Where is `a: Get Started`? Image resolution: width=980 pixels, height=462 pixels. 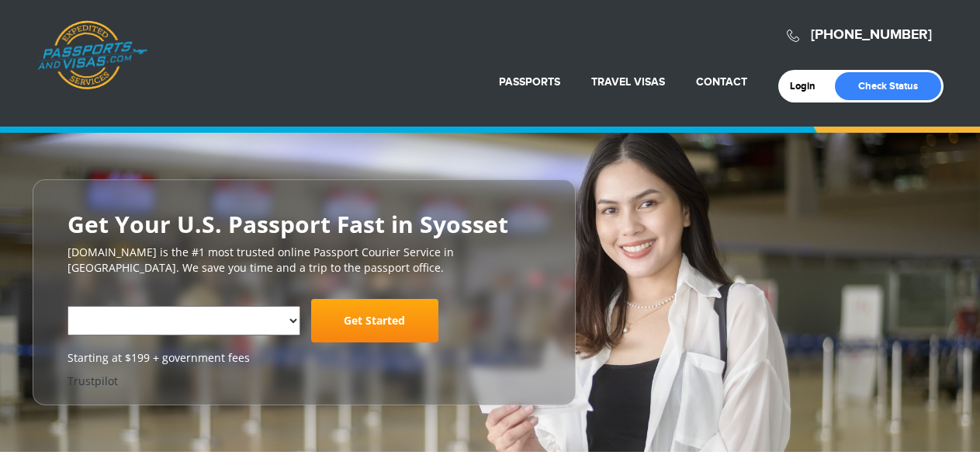 a: Get Started is located at coordinates (374, 321).